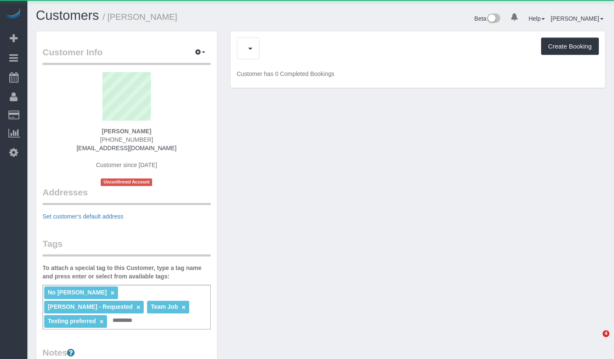 The image size is (614, 359). What do you see at coordinates (126, 55) in the screenshot?
I see `legend: Customer Info` at bounding box center [126, 55].